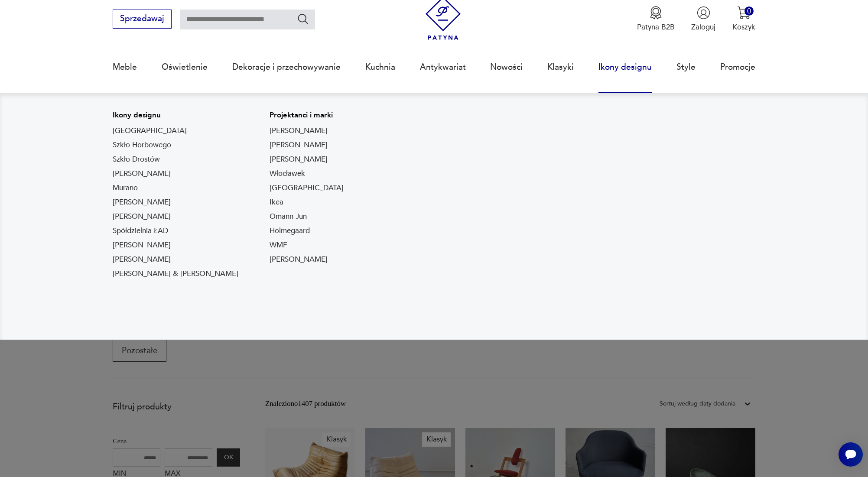  I want to click on a: Ikony designu, so click(625, 67).